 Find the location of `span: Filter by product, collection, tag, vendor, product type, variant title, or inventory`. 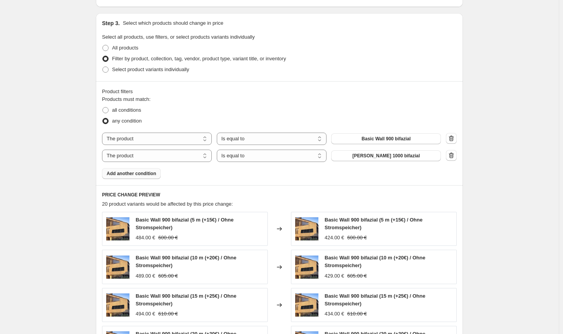

span: Filter by product, collection, tag, vendor, product type, variant title, or inventory is located at coordinates (199, 58).